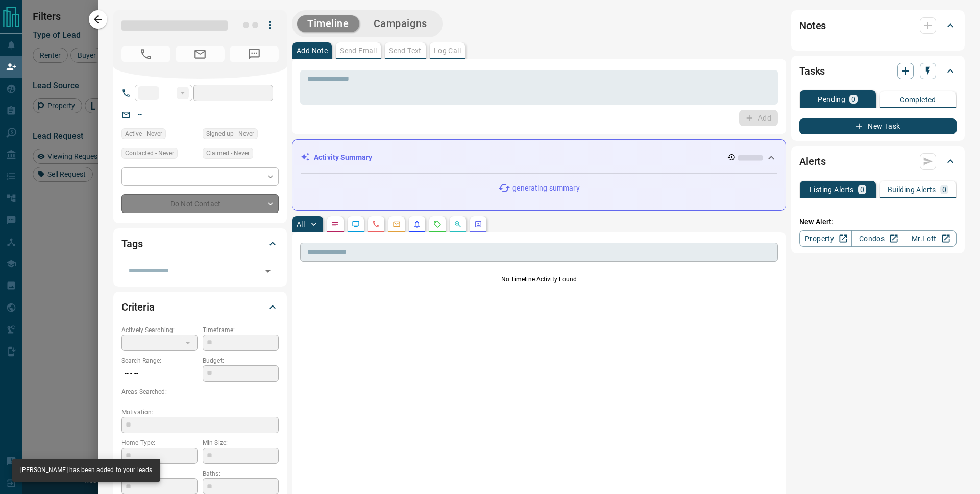 The width and height of the screenshot is (980, 494). Describe the element at coordinates (356, 224) in the screenshot. I see `svg: Lead Browsing Activity` at that location.